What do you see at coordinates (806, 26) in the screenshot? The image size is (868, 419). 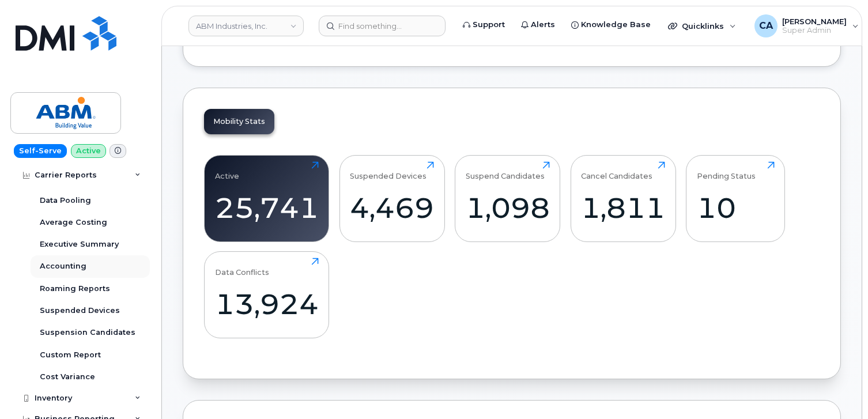 I see `div: Carl Ausdenmoore` at bounding box center [806, 26].